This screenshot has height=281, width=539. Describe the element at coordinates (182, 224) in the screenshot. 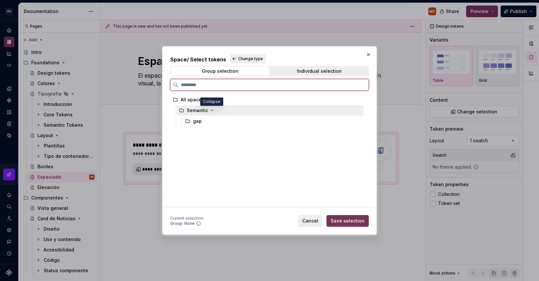

I see `div: Group: None` at that location.